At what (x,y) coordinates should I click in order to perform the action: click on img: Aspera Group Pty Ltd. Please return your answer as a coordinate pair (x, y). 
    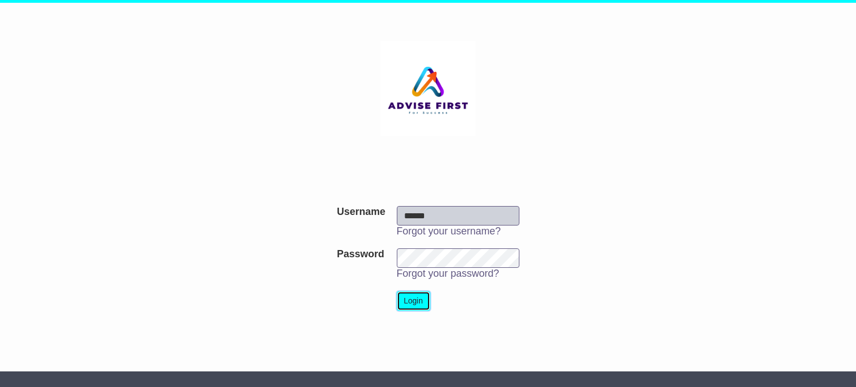
    Looking at the image, I should click on (428, 89).